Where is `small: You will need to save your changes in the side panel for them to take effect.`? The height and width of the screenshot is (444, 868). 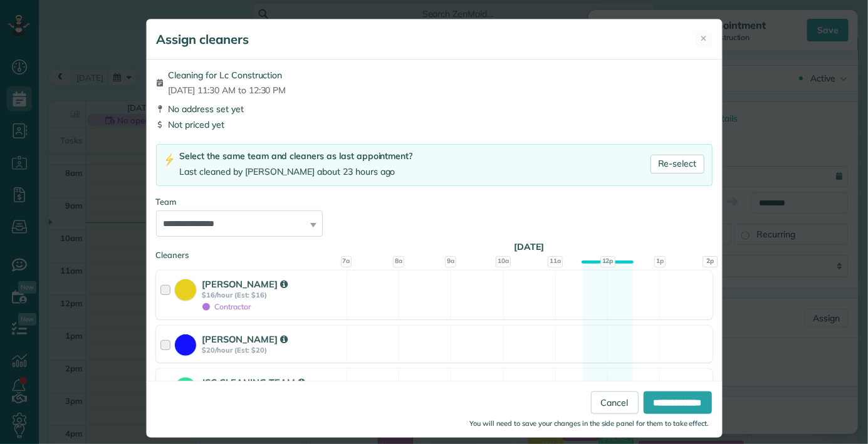 small: You will need to save your changes in the side panel for them to take effect. is located at coordinates (590, 423).